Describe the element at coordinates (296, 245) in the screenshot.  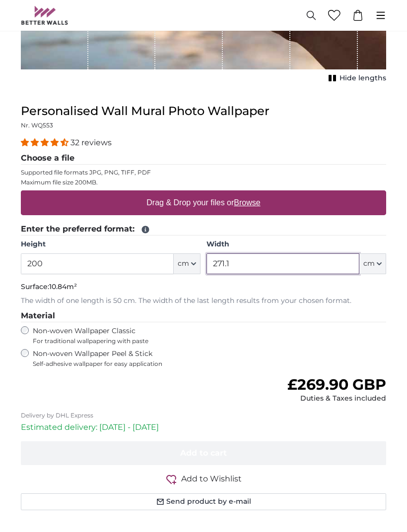
I see `label: Width` at that location.